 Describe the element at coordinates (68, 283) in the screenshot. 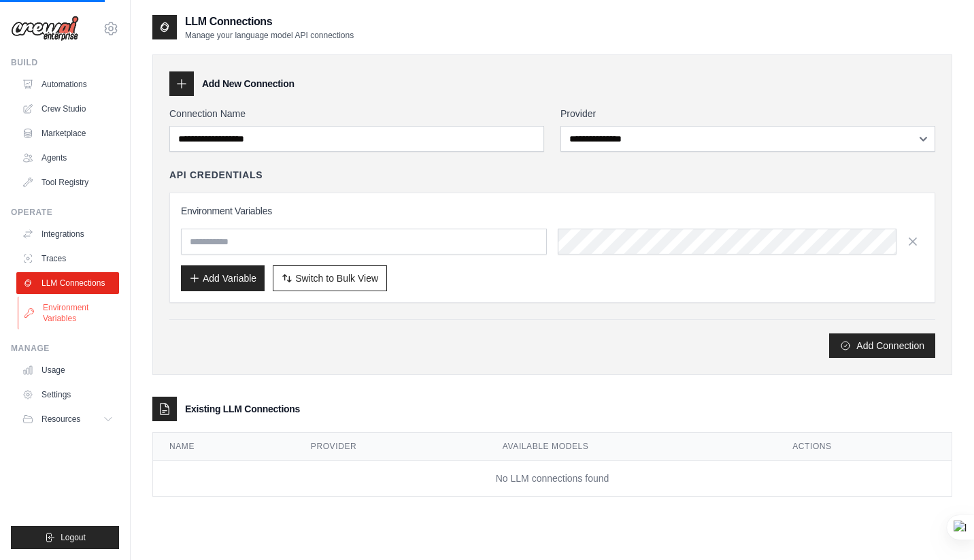

I see `a: LLM Connections` at that location.